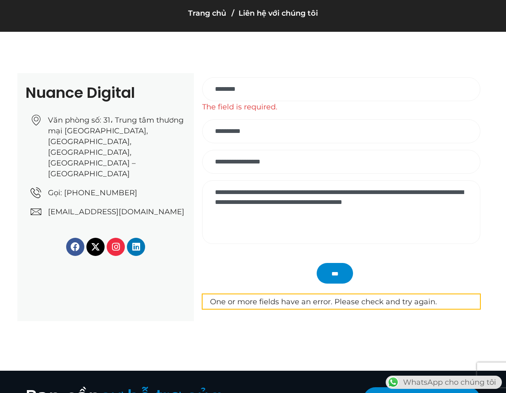 This screenshot has height=393, width=506. What do you see at coordinates (207, 13) in the screenshot?
I see `a: Trang chủ` at bounding box center [207, 13].